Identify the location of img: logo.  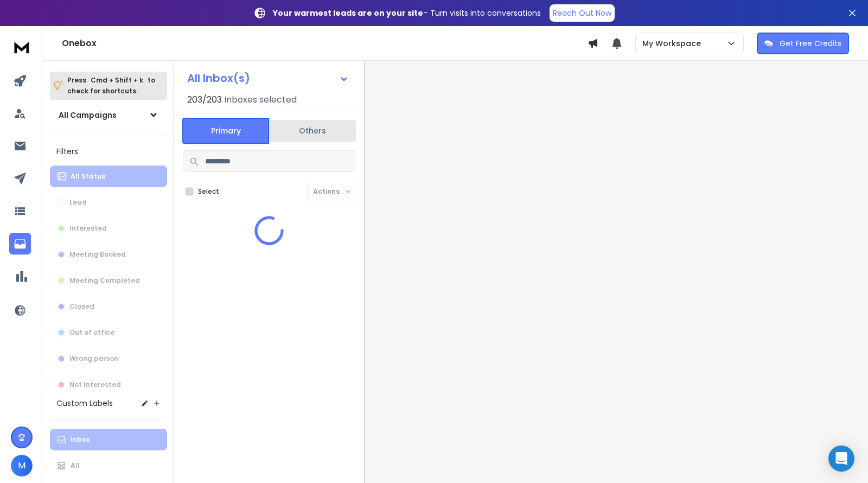
(22, 47).